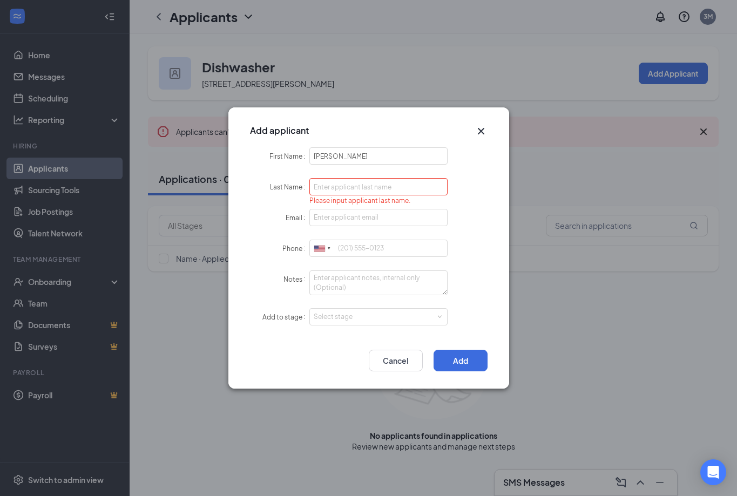 The width and height of the screenshot is (737, 496). What do you see at coordinates (378, 283) in the screenshot?
I see `textarea: Notes` at bounding box center [378, 283].